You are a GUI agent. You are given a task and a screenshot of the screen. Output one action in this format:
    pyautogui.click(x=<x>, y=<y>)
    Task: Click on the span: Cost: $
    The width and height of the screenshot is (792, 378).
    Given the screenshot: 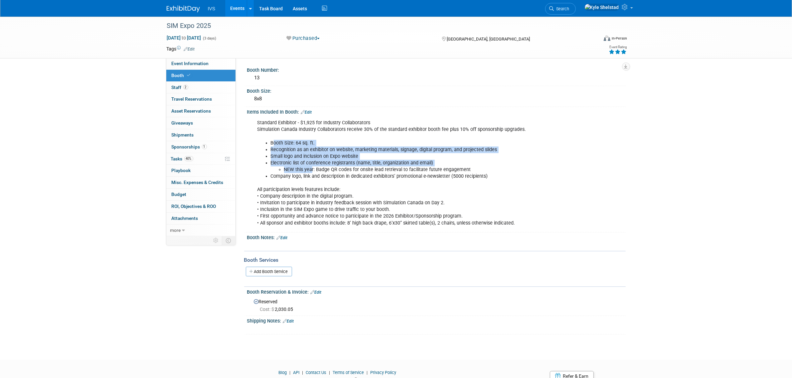 What is the action you would take?
    pyautogui.click(x=267, y=310)
    